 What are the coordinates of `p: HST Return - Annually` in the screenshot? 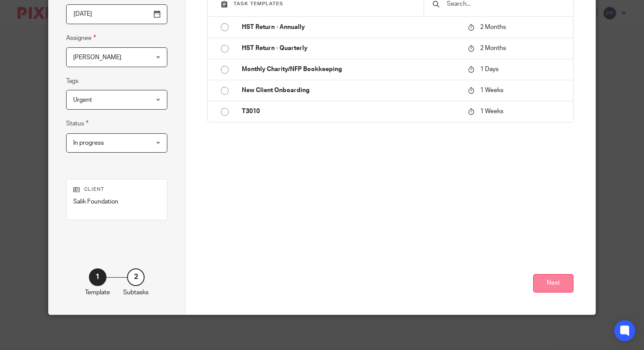 It's located at (350, 27).